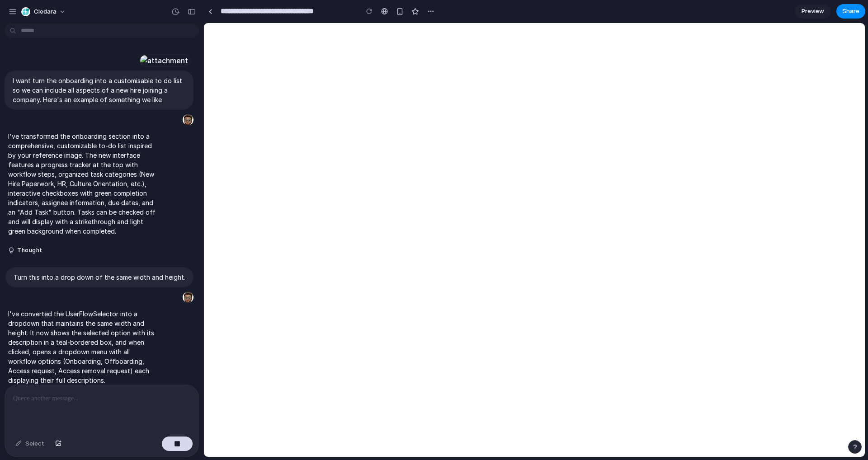  What do you see at coordinates (851, 11) in the screenshot?
I see `span: Share` at bounding box center [851, 11].